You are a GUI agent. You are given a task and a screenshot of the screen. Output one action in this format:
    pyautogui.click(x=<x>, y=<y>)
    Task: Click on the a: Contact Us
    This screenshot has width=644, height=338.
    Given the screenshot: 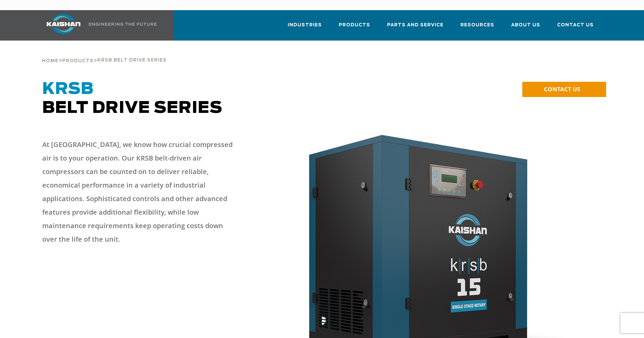 What is the action you would take?
    pyautogui.click(x=576, y=28)
    